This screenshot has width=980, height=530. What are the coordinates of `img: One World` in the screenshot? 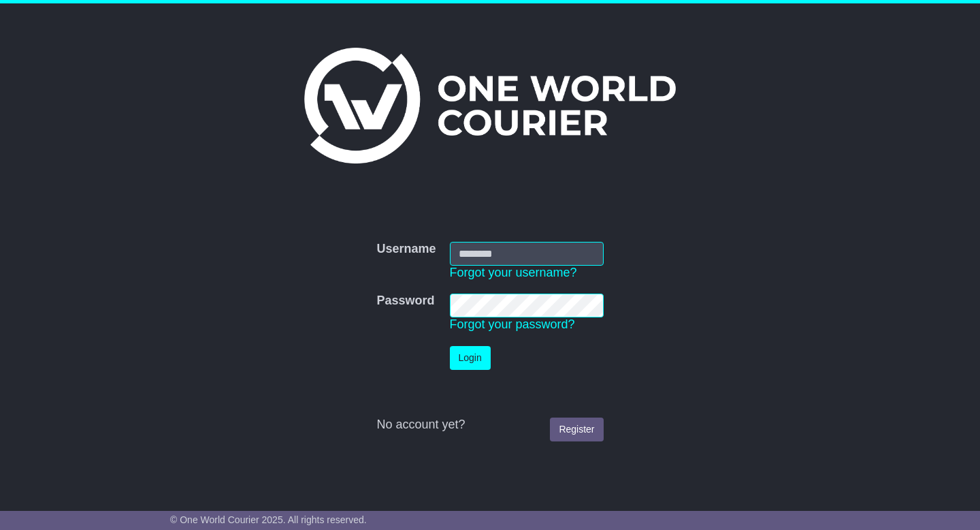 It's located at (490, 105).